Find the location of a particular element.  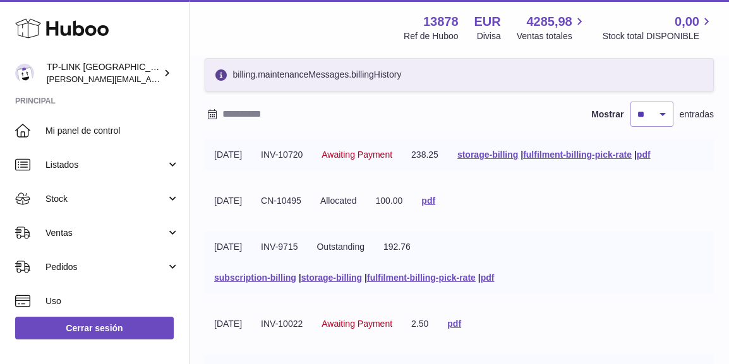

td: 192.76 is located at coordinates (397, 247).